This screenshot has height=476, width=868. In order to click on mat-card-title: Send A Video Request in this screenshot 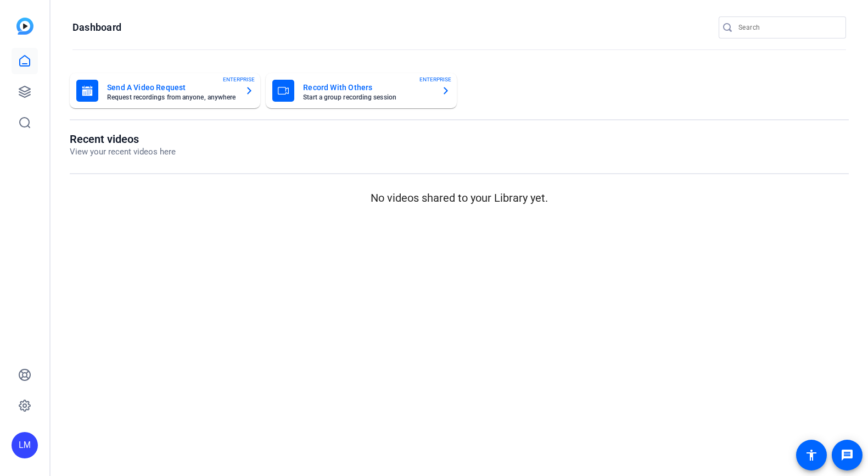, I will do `click(171, 88)`.